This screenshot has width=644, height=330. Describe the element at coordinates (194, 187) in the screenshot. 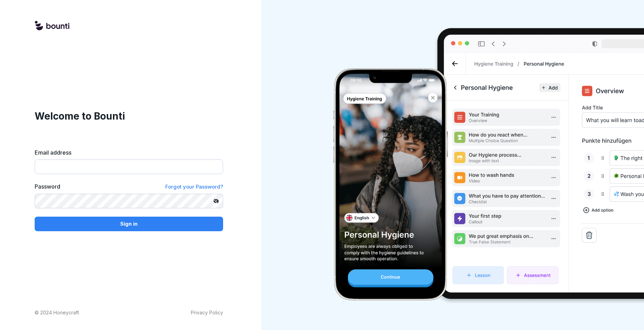

I see `a: Forgot your Password?` at that location.